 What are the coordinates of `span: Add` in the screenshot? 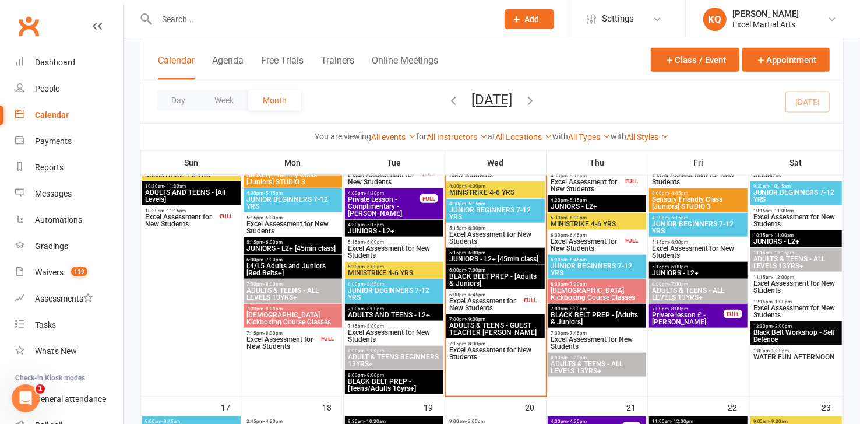 It's located at (532, 19).